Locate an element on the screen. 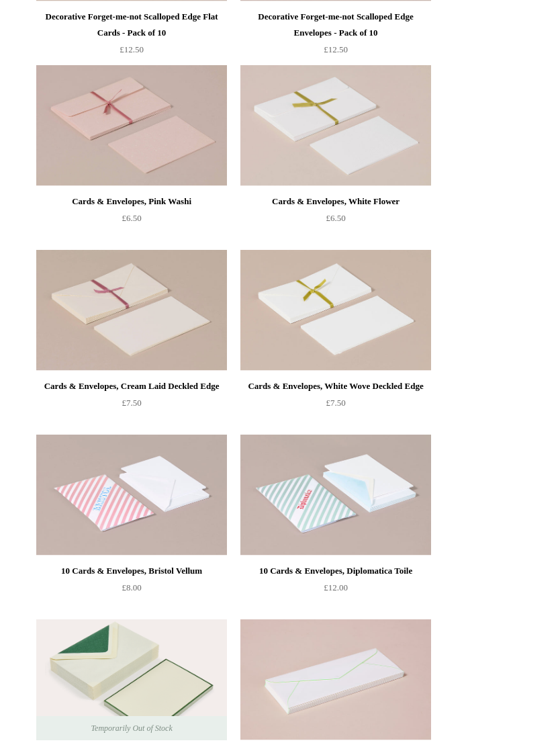 This screenshot has width=560, height=749. img: Cards & Envelopes, White Wove Deckled Edge is located at coordinates (335, 310).